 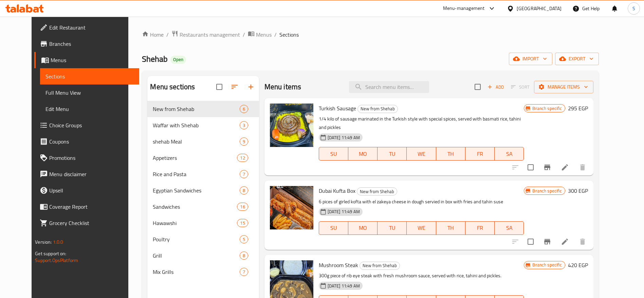 What do you see at coordinates (421, 276) in the screenshot?
I see `p: 300g piece of rib eye steak with fresh mushroom sauce, served with rice, tahini and pickles.` at bounding box center [421, 276].